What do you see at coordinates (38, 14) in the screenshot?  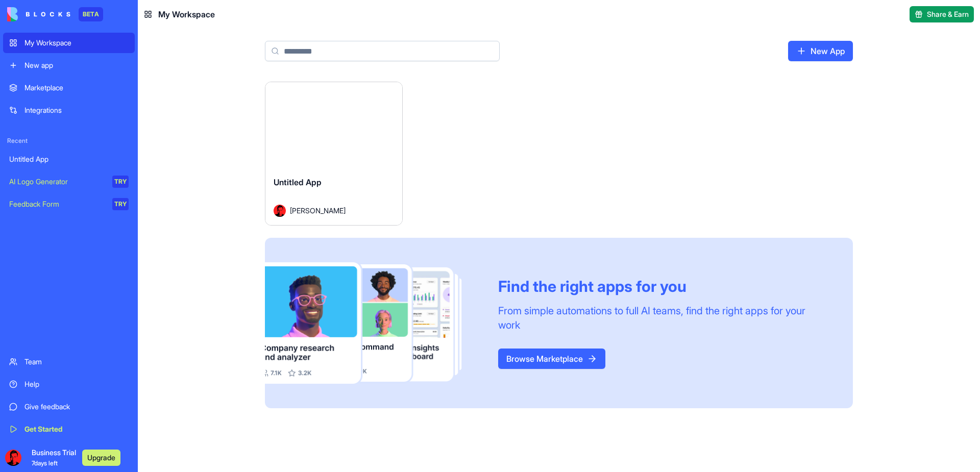 I see `img: logo` at bounding box center [38, 14].